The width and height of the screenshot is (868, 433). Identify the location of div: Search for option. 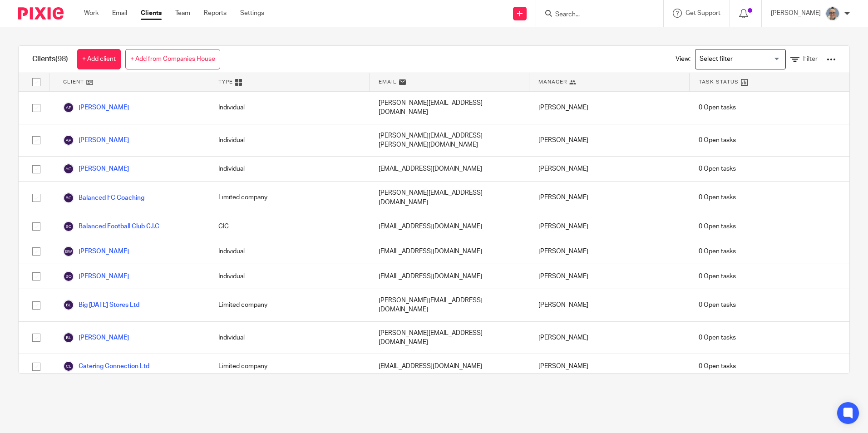
(741, 59).